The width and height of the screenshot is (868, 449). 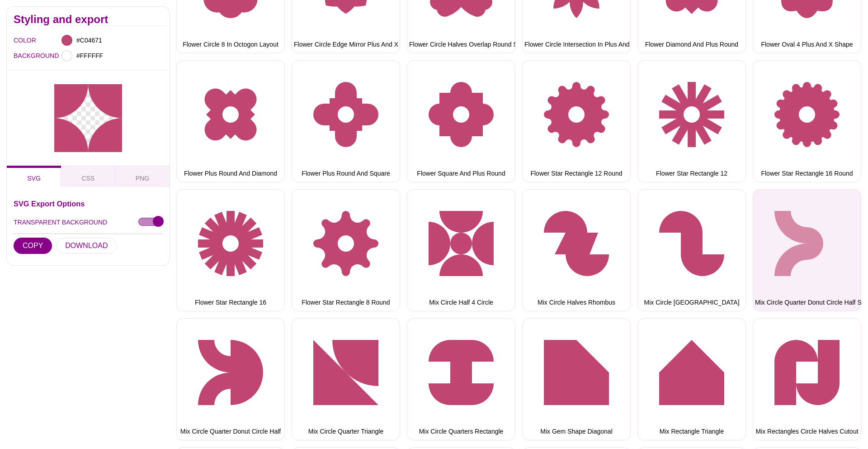 I want to click on button: Mix Circle Quarter Donut Circle Half, so click(x=231, y=379).